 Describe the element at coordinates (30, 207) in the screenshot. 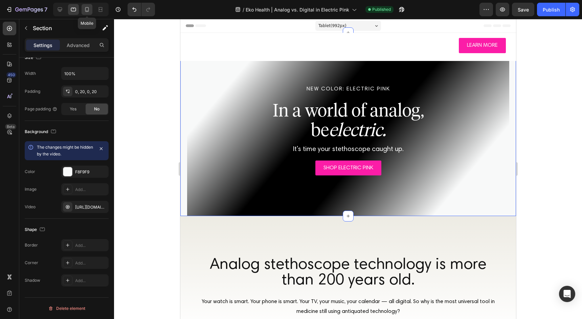

I see `div: Video` at that location.